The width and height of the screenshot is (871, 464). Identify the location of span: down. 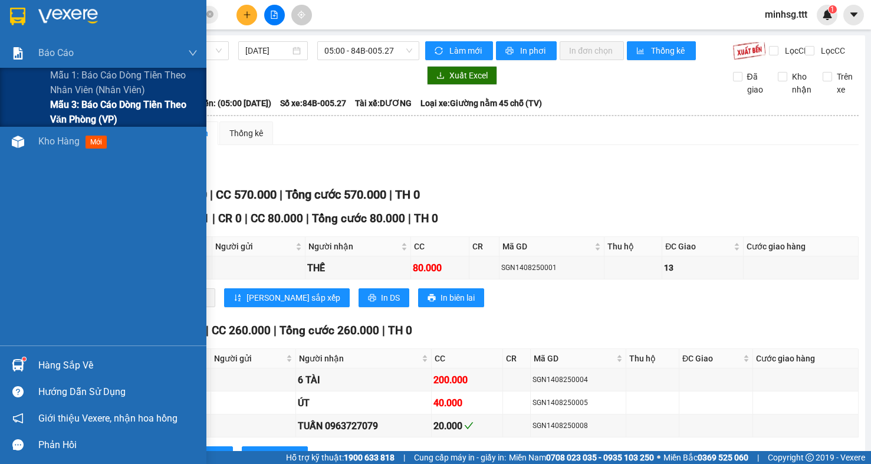
(193, 53).